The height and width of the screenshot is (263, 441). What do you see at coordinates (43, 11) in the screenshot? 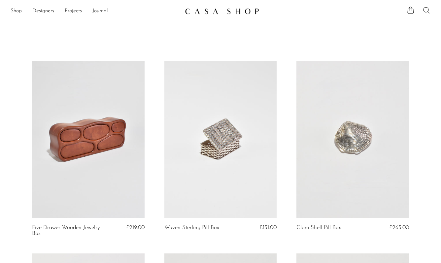
I see `a: Designers` at bounding box center [43, 11].